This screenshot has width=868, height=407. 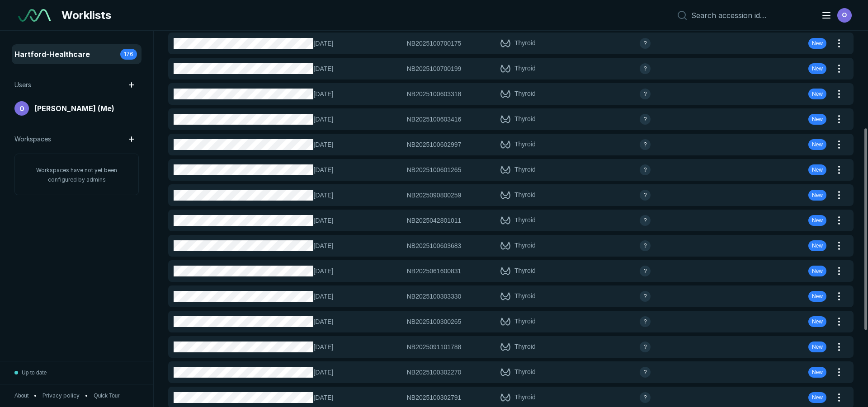 I want to click on button: Up to date, so click(x=30, y=373).